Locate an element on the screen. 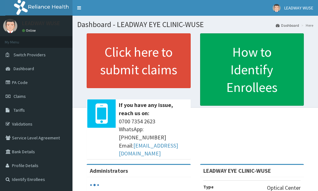  span: Claims is located at coordinates (20, 96).